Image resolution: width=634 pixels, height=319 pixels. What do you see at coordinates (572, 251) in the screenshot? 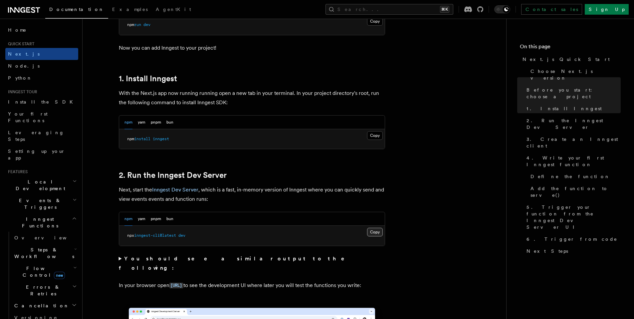
I see `a: Next Steps` at bounding box center [572, 251].